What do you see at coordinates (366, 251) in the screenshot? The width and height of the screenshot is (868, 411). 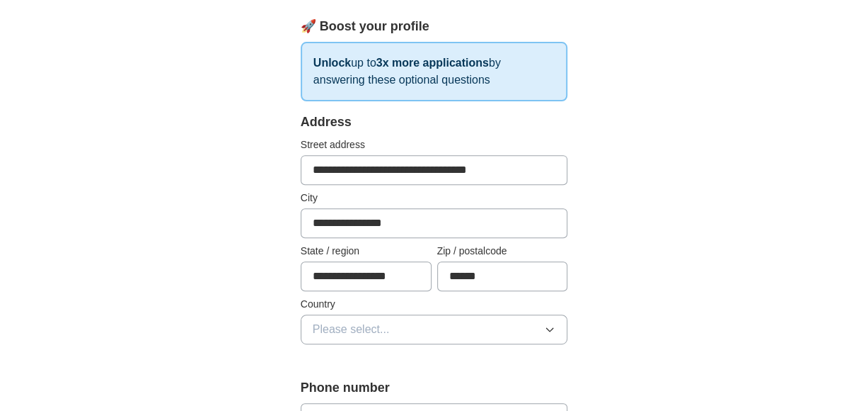 I see `label: State / region` at bounding box center [366, 251].